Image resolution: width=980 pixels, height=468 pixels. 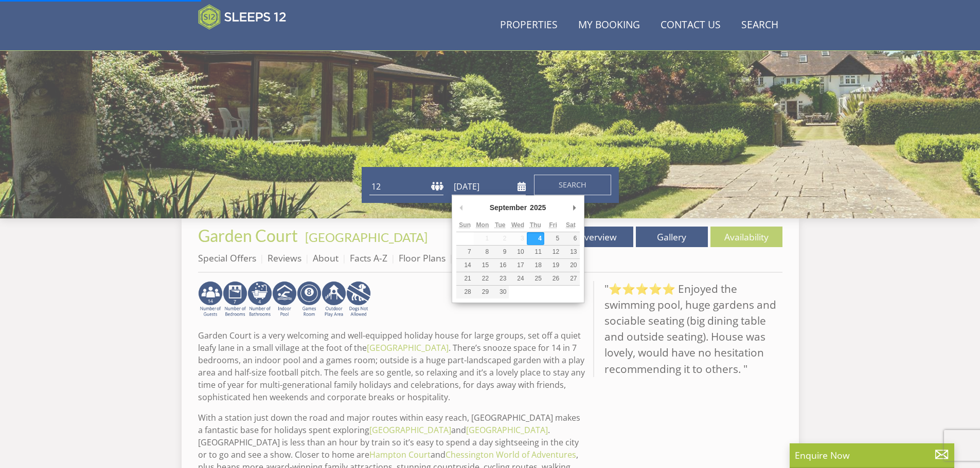 I want to click on a: Facts A-Z, so click(x=369, y=258).